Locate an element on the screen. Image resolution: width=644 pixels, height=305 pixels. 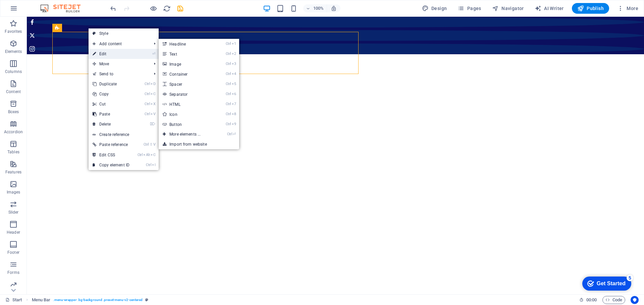
button: AI Writer is located at coordinates (549, 8).